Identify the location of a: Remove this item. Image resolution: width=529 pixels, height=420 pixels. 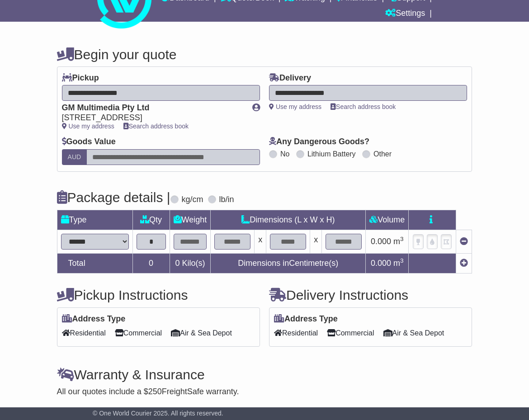
(464, 241).